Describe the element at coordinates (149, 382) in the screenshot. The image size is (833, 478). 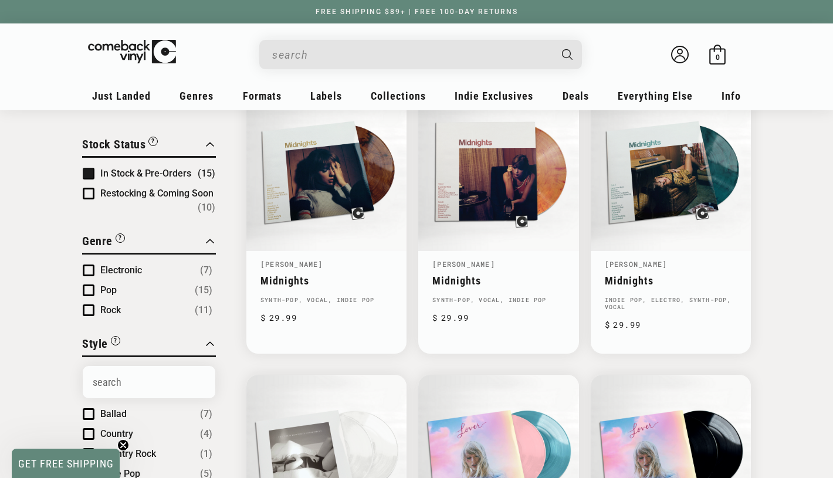
I see `input: Search Options` at that location.